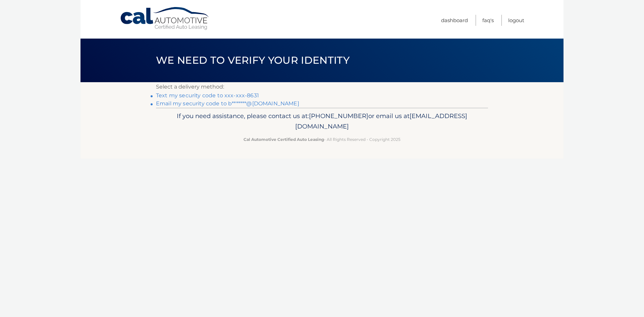  I want to click on p: Select a delivery method:, so click(322, 87).